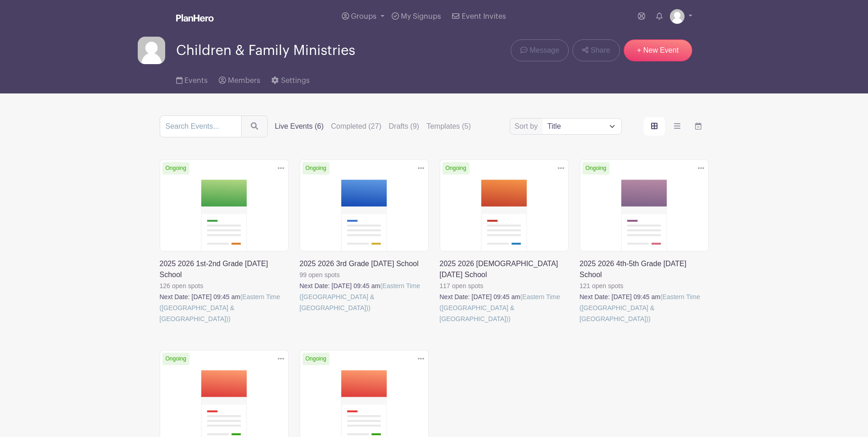  Describe the element at coordinates (364, 17) in the screenshot. I see `span: Groups` at that location.